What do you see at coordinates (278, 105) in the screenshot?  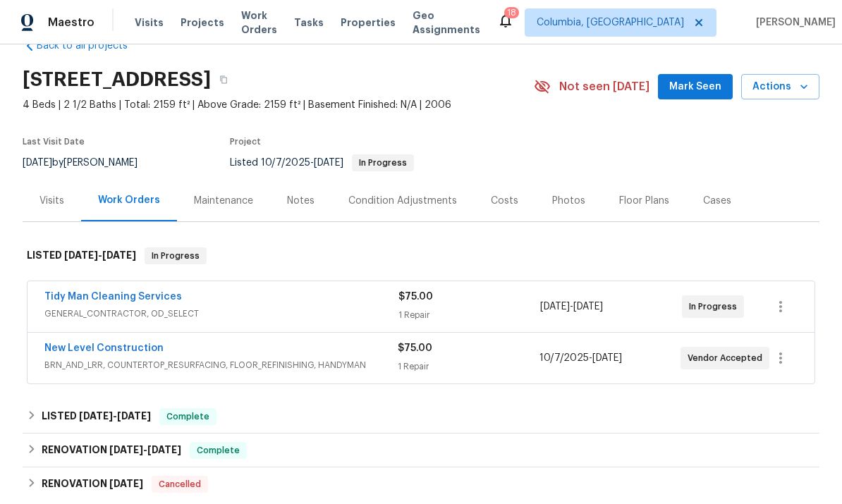 I see `span: 4 Beds | 2 1/2 Baths | Total: 2159 ft² | Above Grade: 2159 ft² | Basement Finished: N/A | 2006` at bounding box center [278, 105].